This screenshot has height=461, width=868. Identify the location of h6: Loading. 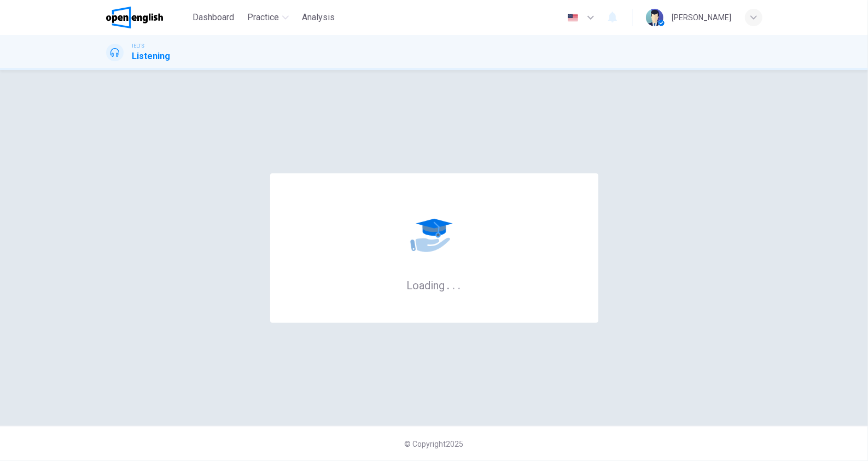
(434, 285).